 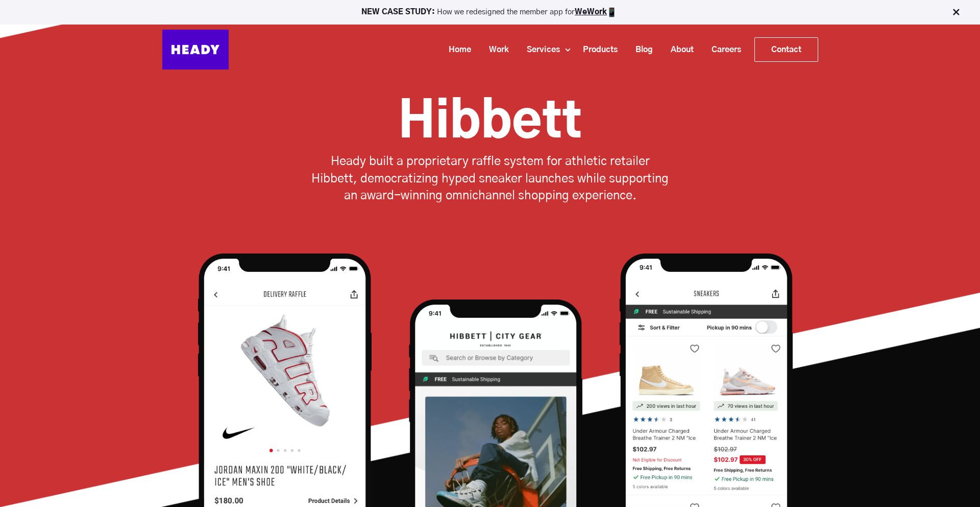 I want to click on a: About, so click(x=678, y=50).